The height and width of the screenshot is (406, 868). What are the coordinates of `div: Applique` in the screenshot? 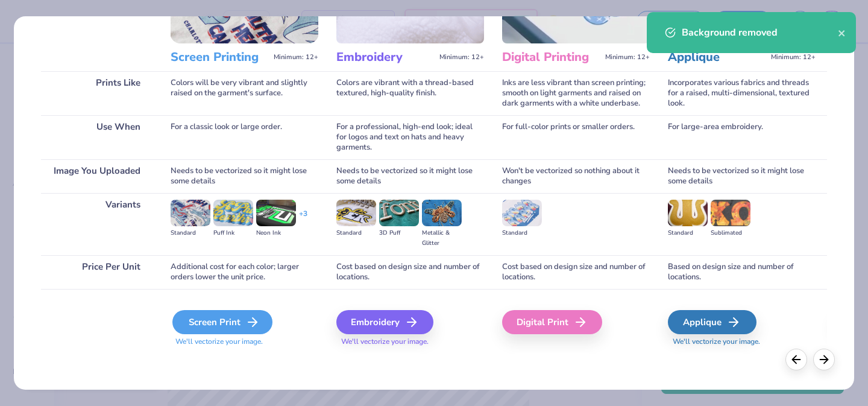 It's located at (712, 322).